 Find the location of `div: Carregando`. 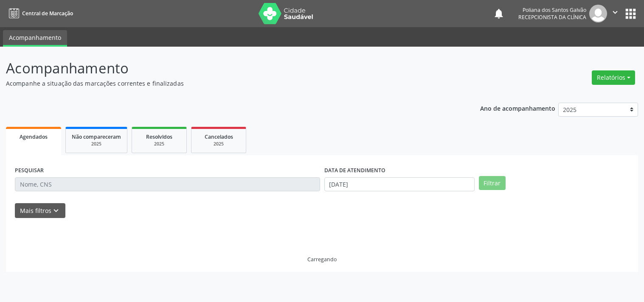

div: Carregando is located at coordinates (322, 259).